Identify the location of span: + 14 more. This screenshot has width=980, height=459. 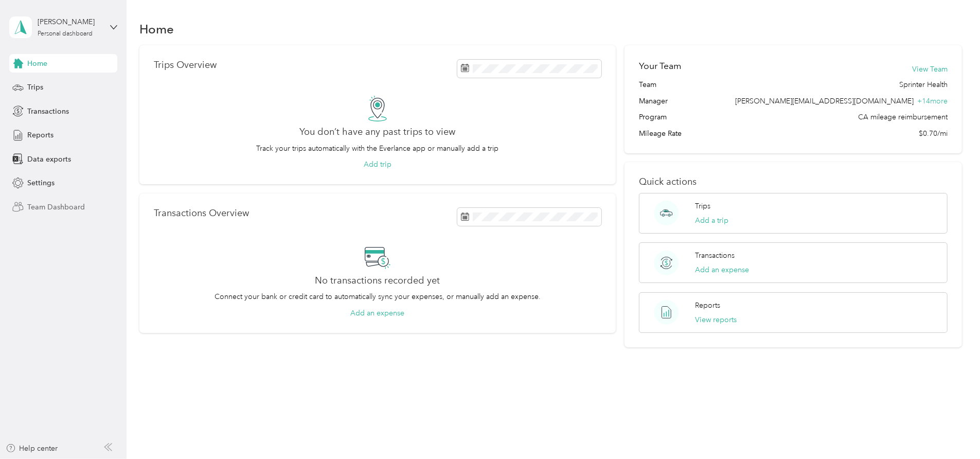
(932, 101).